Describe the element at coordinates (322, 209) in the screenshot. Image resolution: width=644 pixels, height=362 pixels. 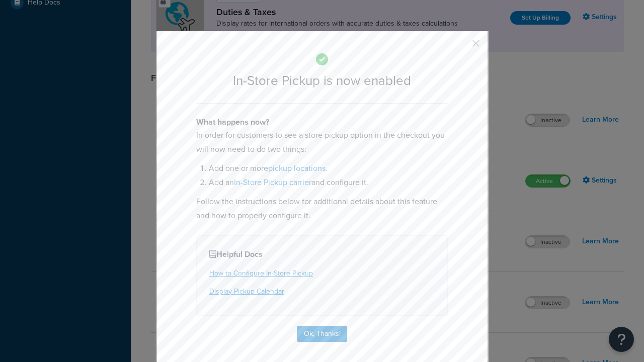
I see `p: Follow the instructions below for additional details about this feature and how to properly confi...` at that location.